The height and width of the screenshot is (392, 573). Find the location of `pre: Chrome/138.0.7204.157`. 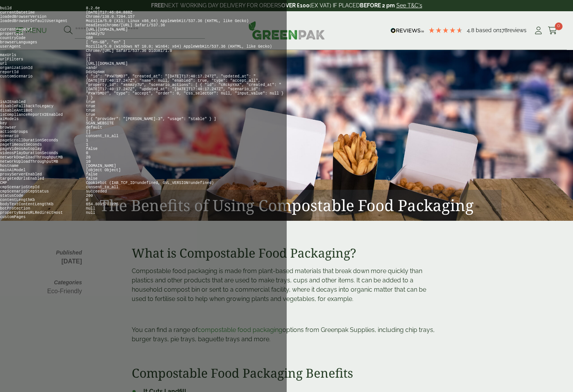

pre: Chrome/138.0.7204.157 is located at coordinates (111, 17).